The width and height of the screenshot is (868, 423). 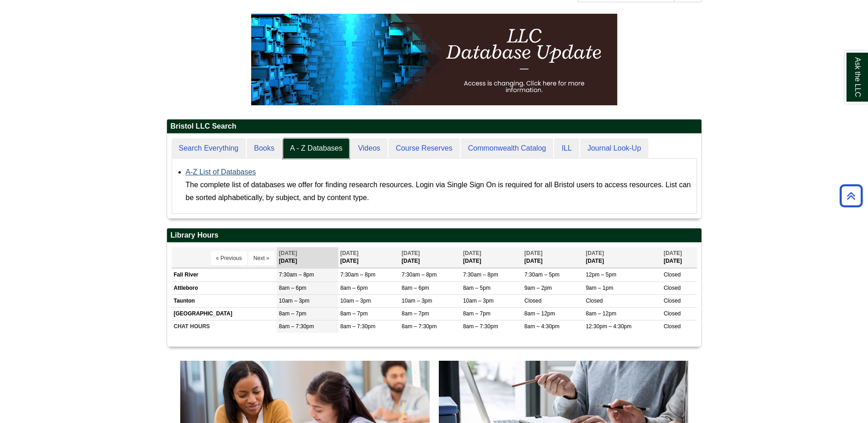 I want to click on span: 8am – 4:30pm, so click(x=541, y=326).